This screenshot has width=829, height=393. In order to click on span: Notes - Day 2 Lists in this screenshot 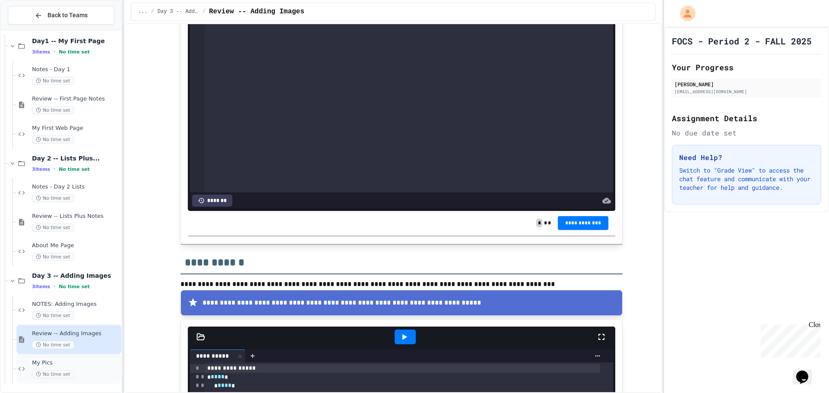, I will do `click(76, 187)`.